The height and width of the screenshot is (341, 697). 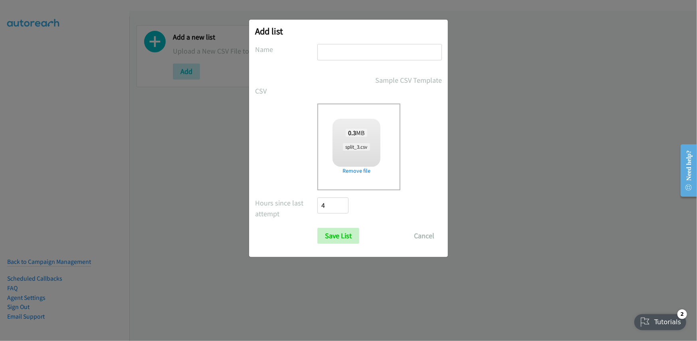 What do you see at coordinates (357, 133) in the screenshot?
I see `span: MB` at bounding box center [357, 133].